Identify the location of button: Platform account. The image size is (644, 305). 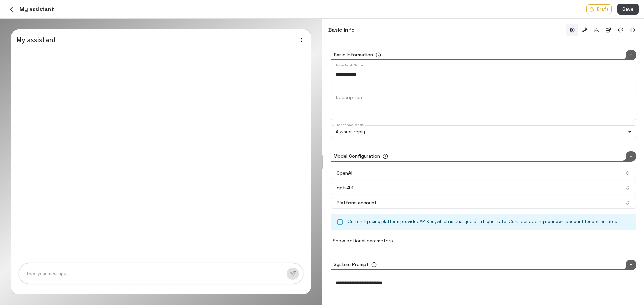
(483, 202).